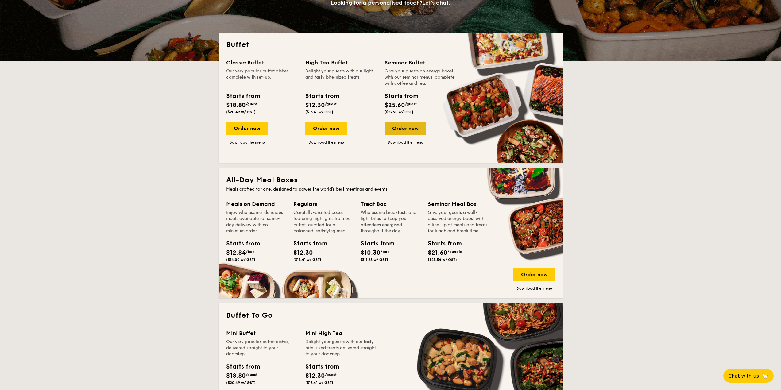 The image size is (781, 390). I want to click on span: $12.84, so click(236, 253).